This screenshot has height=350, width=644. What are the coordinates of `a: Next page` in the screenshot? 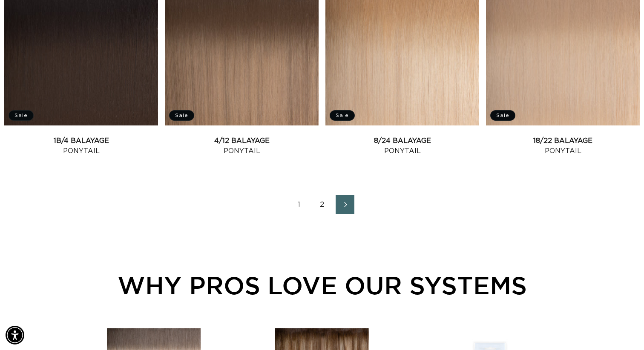 It's located at (345, 205).